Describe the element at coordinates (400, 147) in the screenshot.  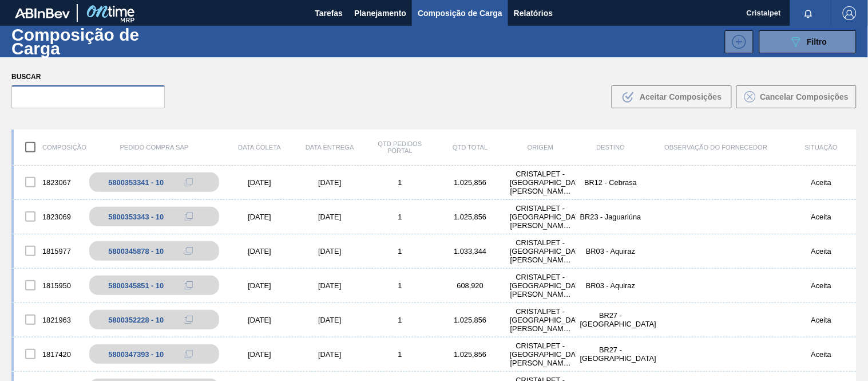
I see `div: Qtd Pedidos Portal` at that location.